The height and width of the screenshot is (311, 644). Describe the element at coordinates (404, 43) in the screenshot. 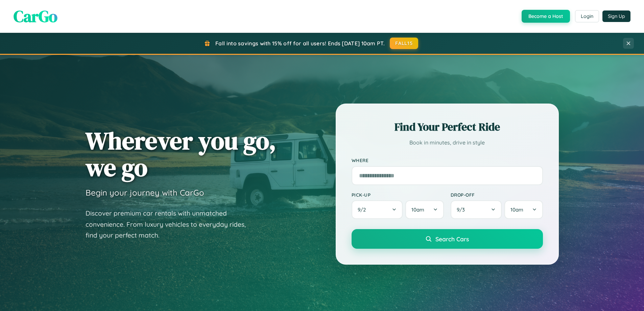

I see `button: FALL15` at that location.